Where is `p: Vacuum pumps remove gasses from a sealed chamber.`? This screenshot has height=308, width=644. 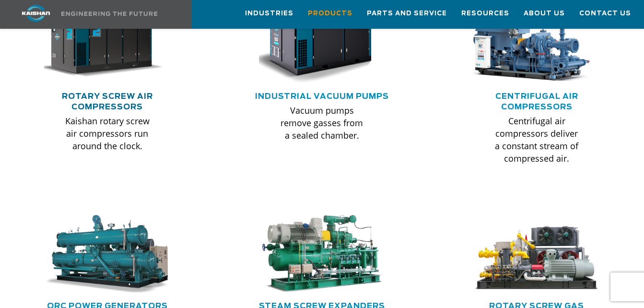 p: Vacuum pumps remove gasses from a sealed chamber. is located at coordinates (323, 123).